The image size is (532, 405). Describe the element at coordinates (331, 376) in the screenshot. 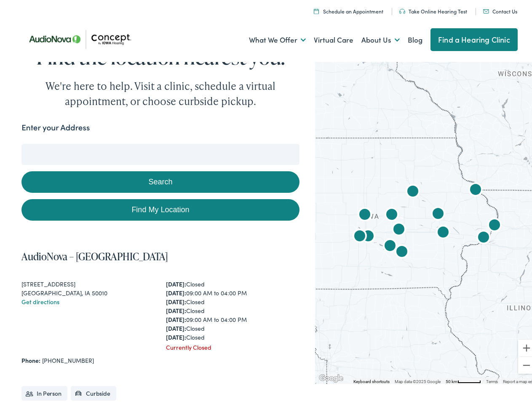

I see `a: Open this area in Google Maps (opens a new window)` at that location.